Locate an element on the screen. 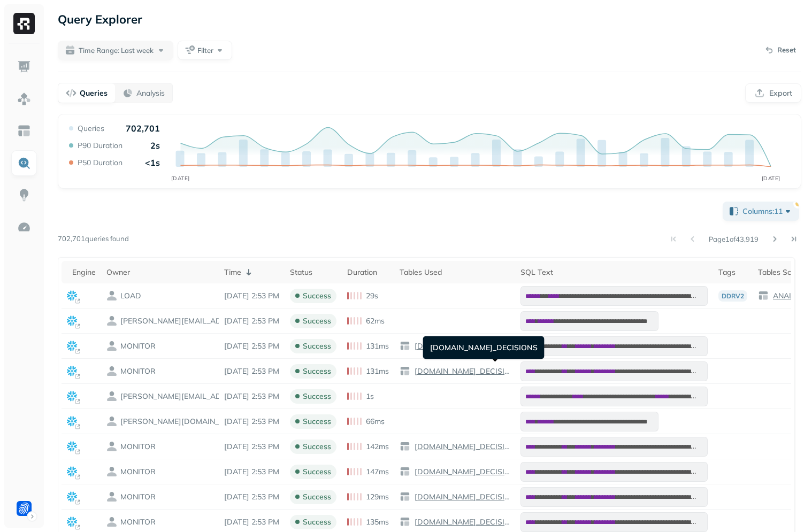  img: Dashboard is located at coordinates (24, 67).